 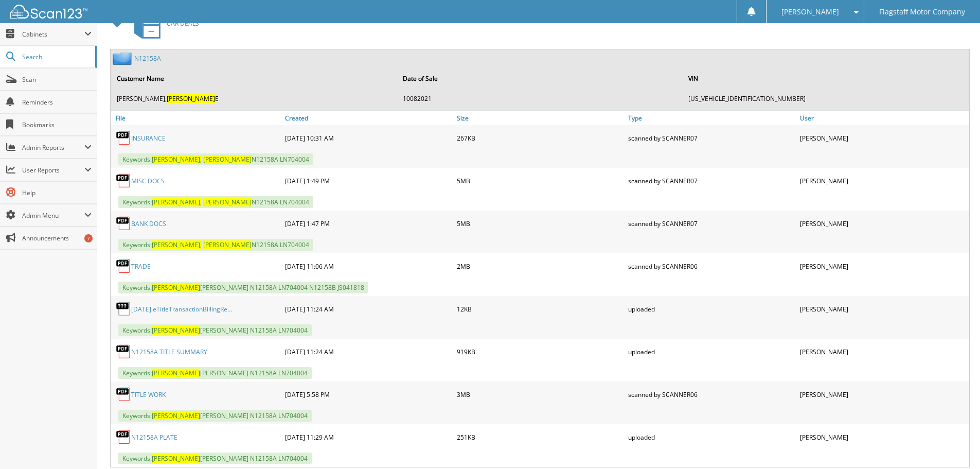 What do you see at coordinates (540, 309) in the screenshot?
I see `div: 12KB` at bounding box center [540, 309].